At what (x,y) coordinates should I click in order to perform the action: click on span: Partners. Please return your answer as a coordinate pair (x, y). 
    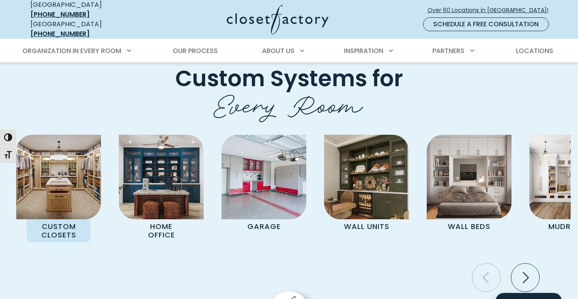
    Looking at the image, I should click on (448, 51).